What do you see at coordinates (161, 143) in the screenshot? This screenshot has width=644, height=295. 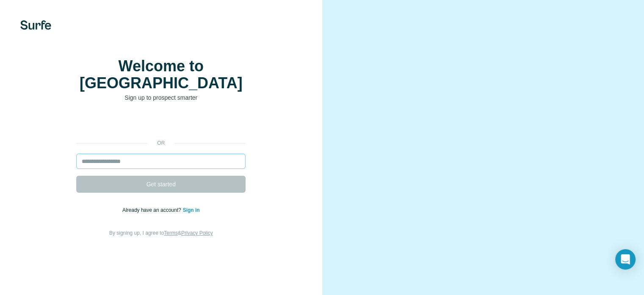 I see `p: or` at bounding box center [161, 143].